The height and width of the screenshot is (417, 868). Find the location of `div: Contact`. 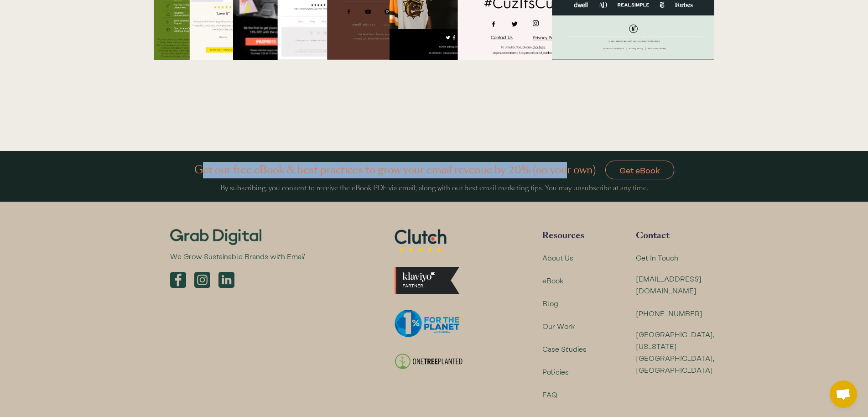

div: Contact is located at coordinates (675, 235).